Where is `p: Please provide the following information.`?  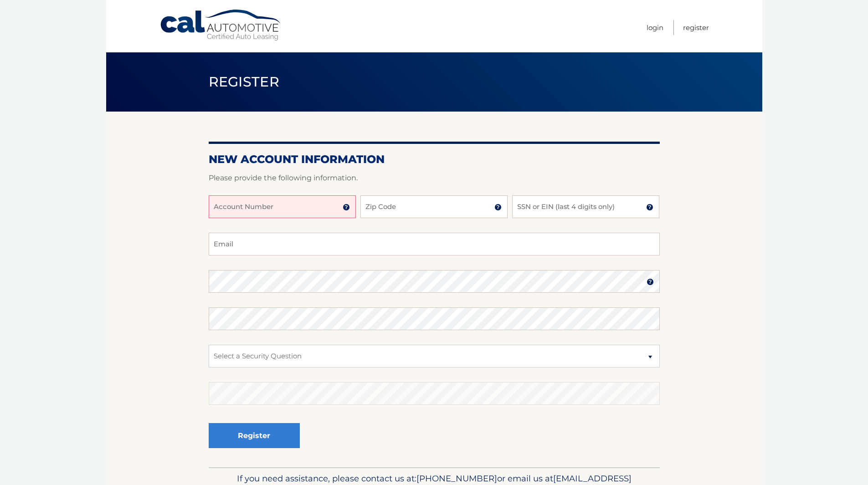
p: Please provide the following information. is located at coordinates (434, 178).